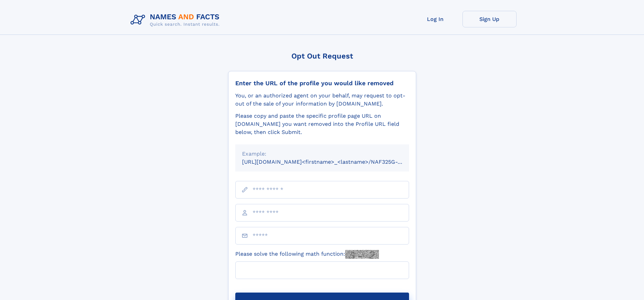 This screenshot has width=644, height=300. I want to click on div: Opt Out Request, so click(322, 56).